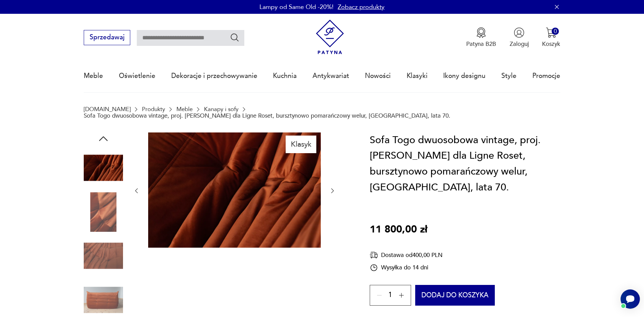 The height and width of the screenshot is (317, 644). I want to click on img: Ikona medalu, so click(481, 33).